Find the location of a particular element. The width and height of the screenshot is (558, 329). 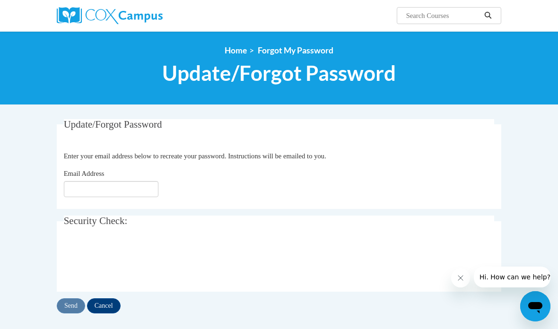

span: Hi. How can we help? is located at coordinates (41, 10).